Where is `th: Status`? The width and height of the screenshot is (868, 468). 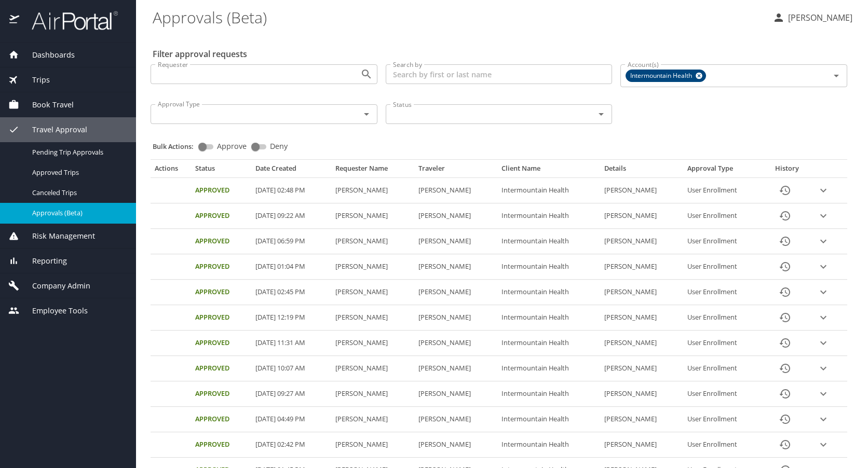 th: Status is located at coordinates (220, 171).